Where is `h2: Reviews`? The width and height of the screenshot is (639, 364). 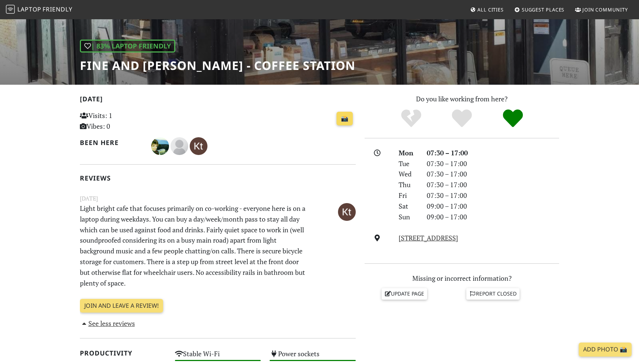 h2: Reviews is located at coordinates (218, 178).